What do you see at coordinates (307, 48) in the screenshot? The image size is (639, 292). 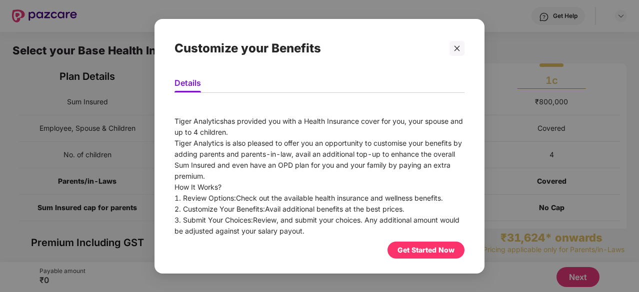 I see `div: Customize your Benefits` at bounding box center [307, 48].